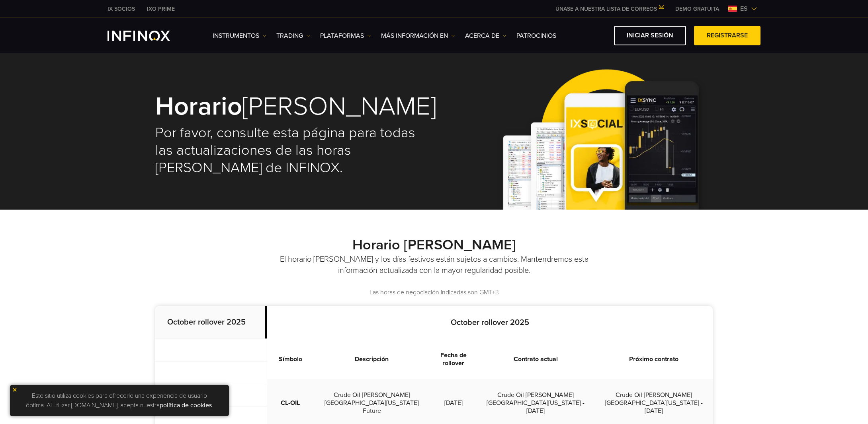 The height and width of the screenshot is (424, 868). Describe the element at coordinates (434, 292) in the screenshot. I see `p: Las horas de negociación indicadas son GMT+3` at that location.